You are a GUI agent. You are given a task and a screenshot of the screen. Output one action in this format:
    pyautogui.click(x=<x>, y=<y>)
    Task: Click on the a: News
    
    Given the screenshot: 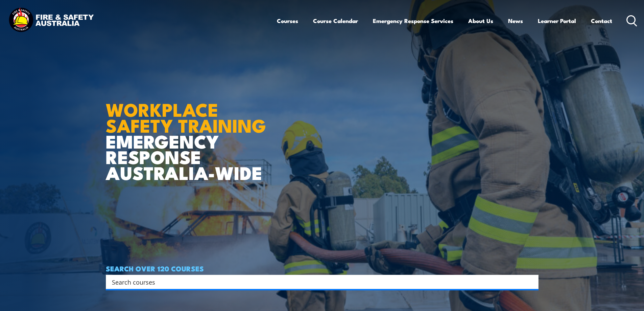 What is the action you would take?
    pyautogui.click(x=515, y=21)
    